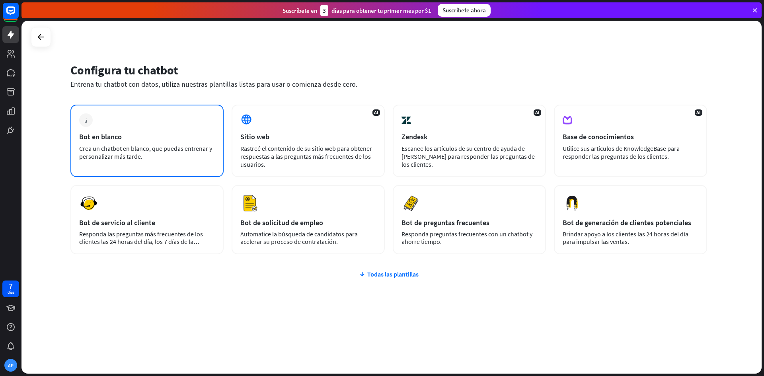 This screenshot has width=764, height=376. What do you see at coordinates (381, 10) in the screenshot?
I see `font: días para obtener tu primer mes por $1` at bounding box center [381, 10].